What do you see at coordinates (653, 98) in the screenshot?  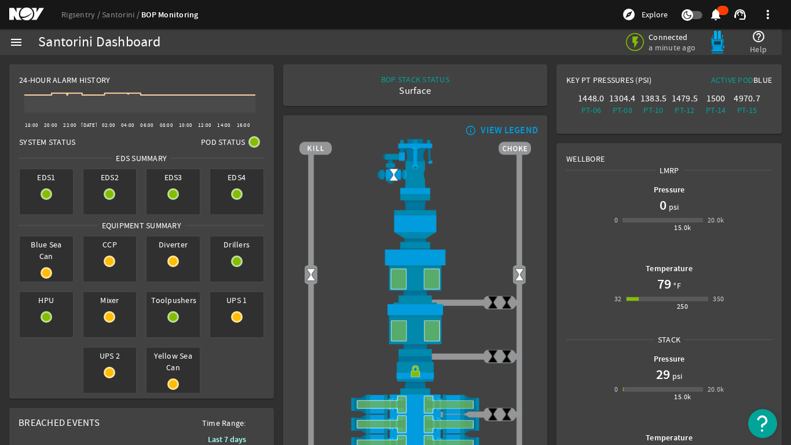 I see `div: 1383.5` at bounding box center [653, 98].